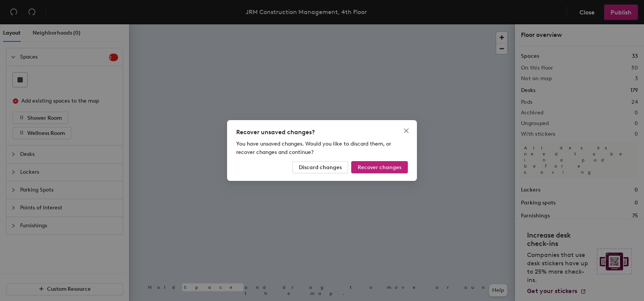  Describe the element at coordinates (380, 167) in the screenshot. I see `button: Recover changes` at that location.